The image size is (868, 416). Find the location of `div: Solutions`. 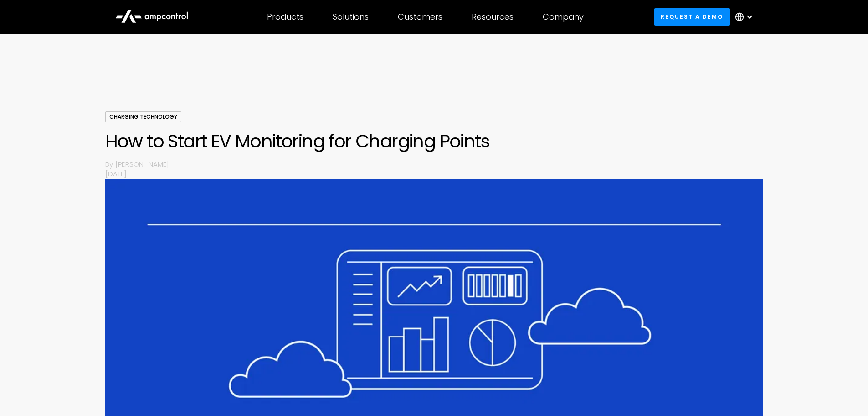

div: Solutions is located at coordinates (351, 17).